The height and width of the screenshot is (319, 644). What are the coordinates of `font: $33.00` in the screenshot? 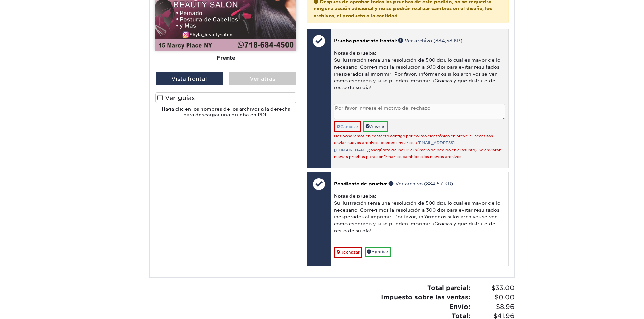 It's located at (503, 287).